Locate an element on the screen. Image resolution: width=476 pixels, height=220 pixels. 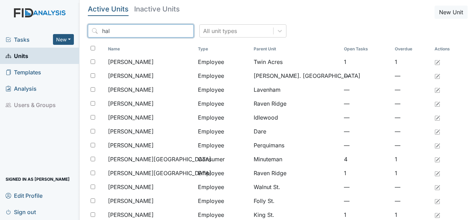
h5: Inactive Units is located at coordinates (157, 9).